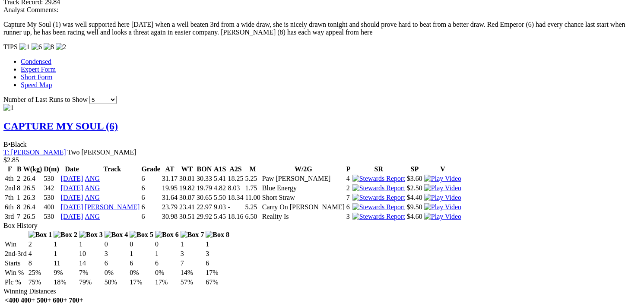 The height and width of the screenshot is (306, 644). I want to click on th: Track, so click(112, 169).